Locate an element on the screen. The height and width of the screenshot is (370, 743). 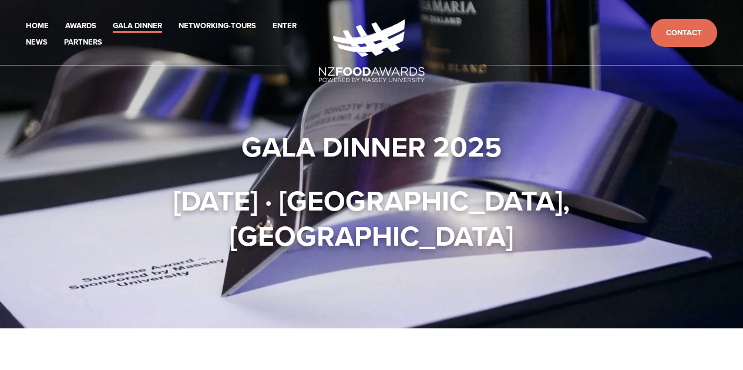
a: Contact is located at coordinates (683, 33).